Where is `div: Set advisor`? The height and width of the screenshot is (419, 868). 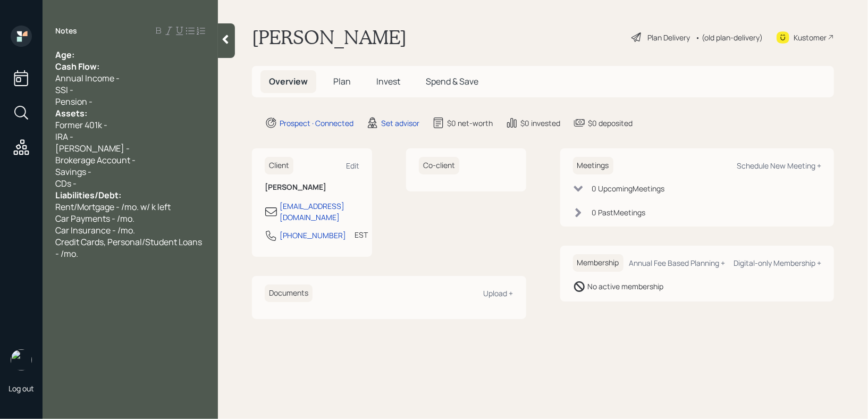 div: Set advisor is located at coordinates (400, 123).